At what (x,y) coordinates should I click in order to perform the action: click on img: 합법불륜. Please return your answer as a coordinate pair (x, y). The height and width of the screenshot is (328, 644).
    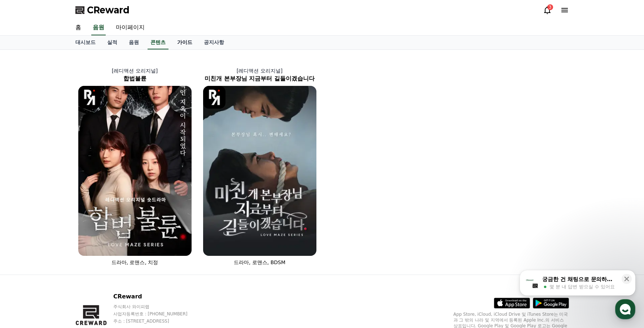
    Looking at the image, I should click on (135, 171).